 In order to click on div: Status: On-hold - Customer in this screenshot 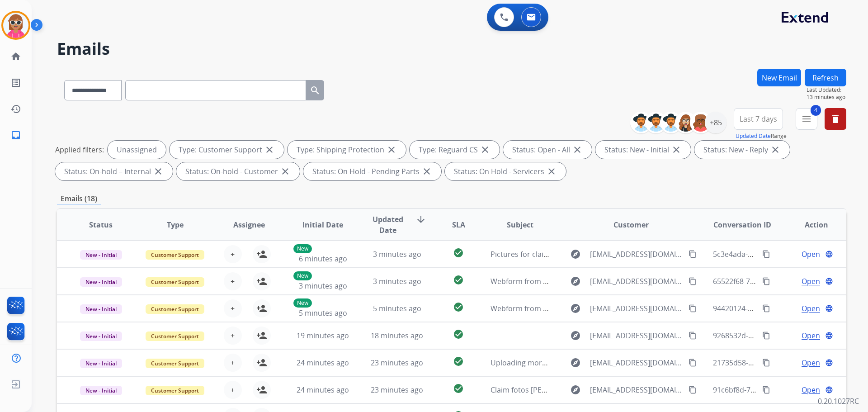, I will do `click(238, 171)`.